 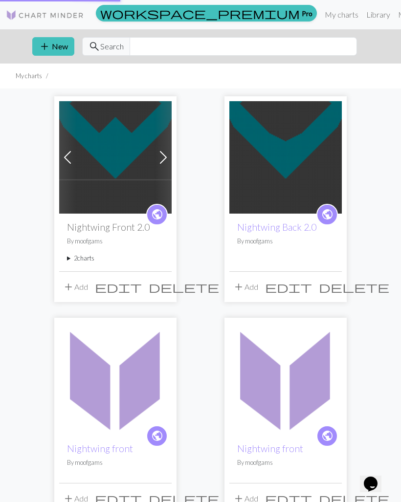 What do you see at coordinates (94, 46) in the screenshot?
I see `span: search` at bounding box center [94, 46].